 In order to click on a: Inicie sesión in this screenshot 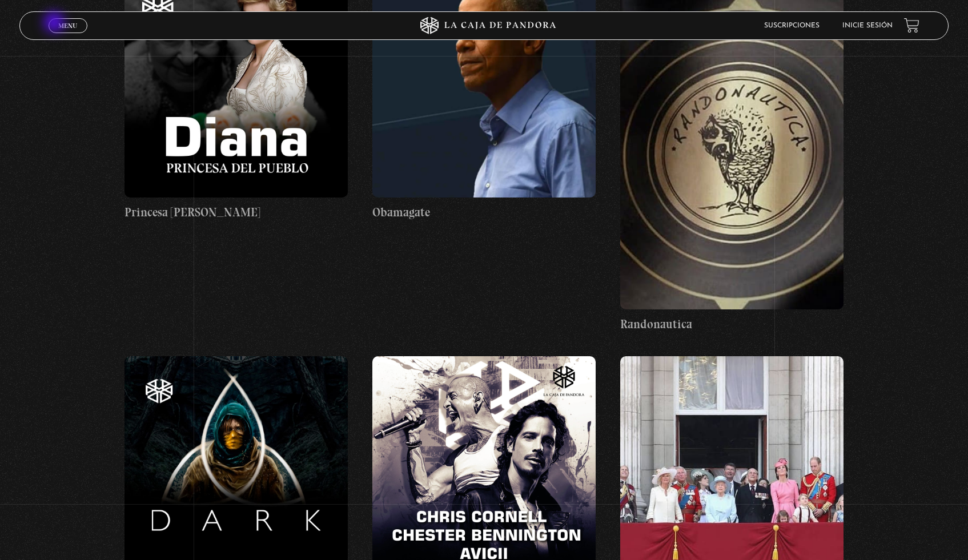, I will do `click(867, 25)`.